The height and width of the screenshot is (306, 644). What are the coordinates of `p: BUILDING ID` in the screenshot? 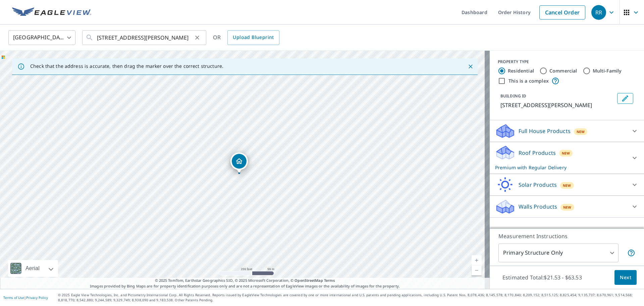 It's located at (513, 96).